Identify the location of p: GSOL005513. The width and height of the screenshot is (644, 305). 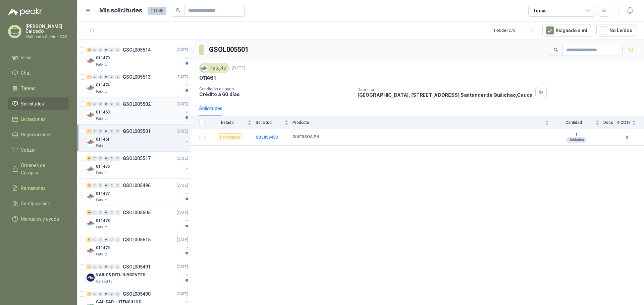
(137, 77).